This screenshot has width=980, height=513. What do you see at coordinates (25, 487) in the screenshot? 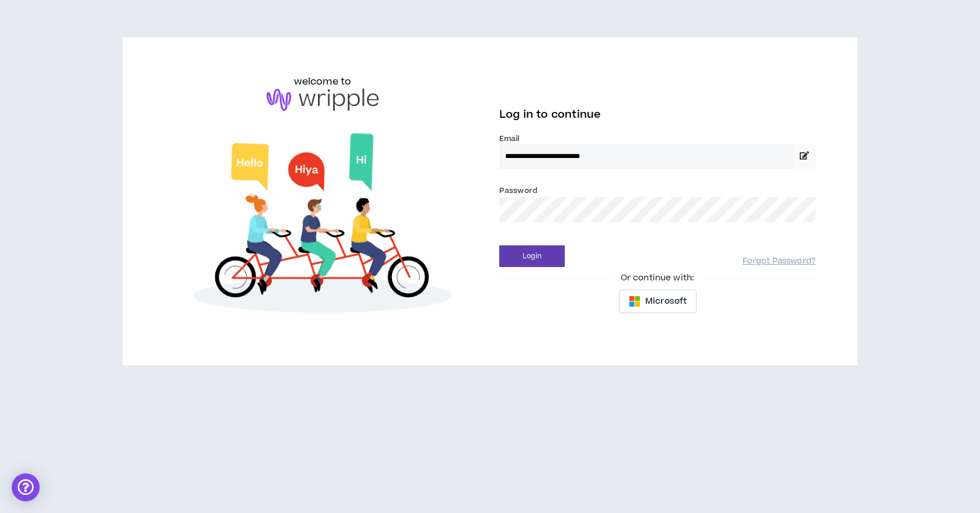
I see `div: Open Intercom Messenger` at bounding box center [25, 487].